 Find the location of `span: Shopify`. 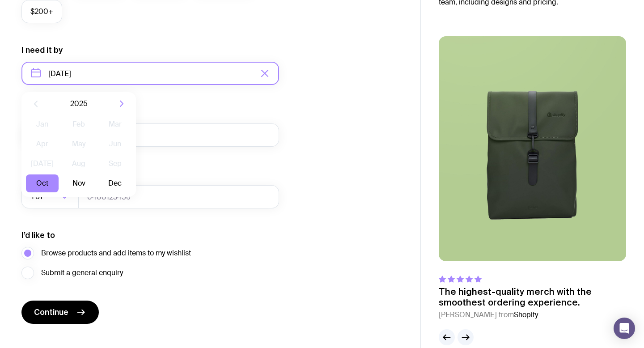

span: Shopify is located at coordinates (526, 314).